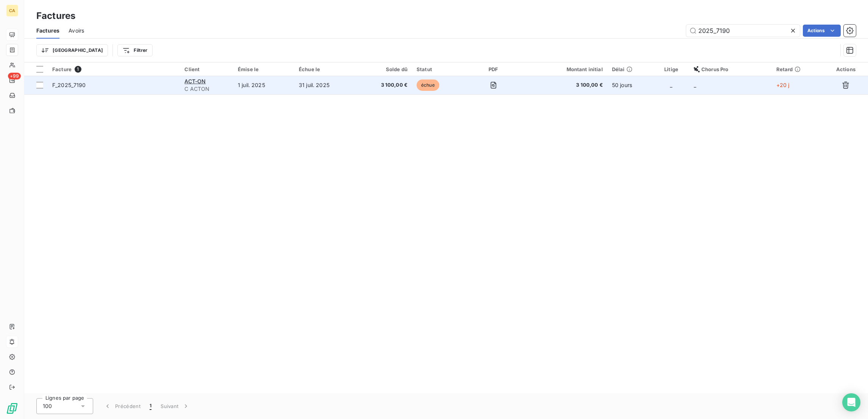  What do you see at coordinates (12, 80) in the screenshot?
I see `a: +99` at bounding box center [12, 80].